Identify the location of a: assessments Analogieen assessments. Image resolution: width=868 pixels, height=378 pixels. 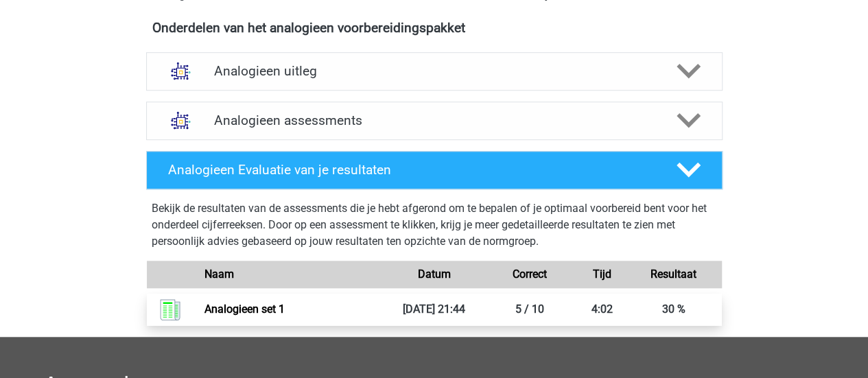
(434, 120).